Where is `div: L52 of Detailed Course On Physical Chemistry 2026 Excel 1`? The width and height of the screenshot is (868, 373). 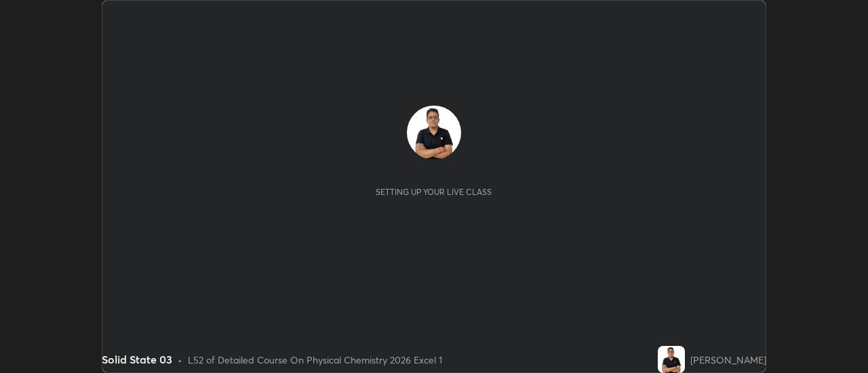 div: L52 of Detailed Course On Physical Chemistry 2026 Excel 1 is located at coordinates (314, 360).